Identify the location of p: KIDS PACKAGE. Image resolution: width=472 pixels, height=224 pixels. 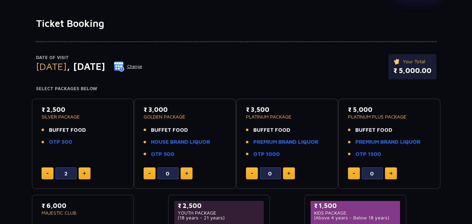
(355, 213).